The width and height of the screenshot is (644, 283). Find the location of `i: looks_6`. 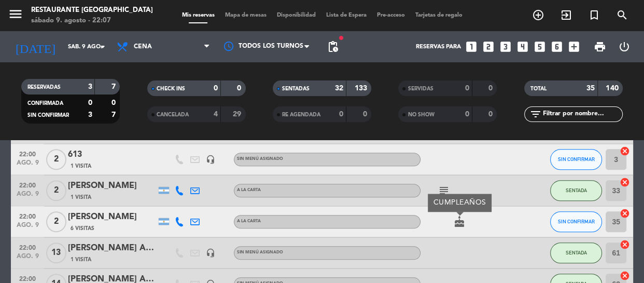

i: looks_6 is located at coordinates (557, 47).